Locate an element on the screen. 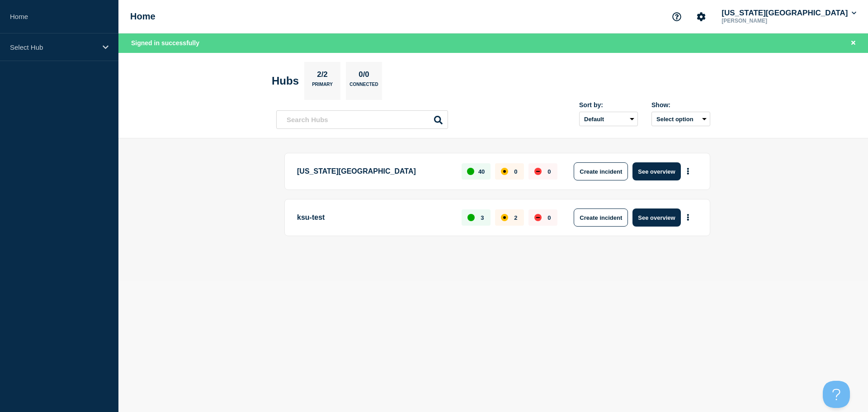  div: Show: is located at coordinates (681, 105).